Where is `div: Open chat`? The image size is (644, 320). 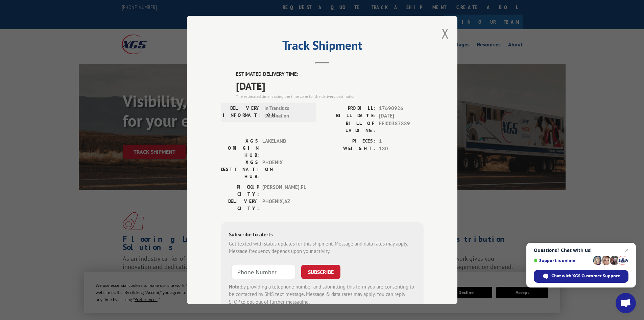
div: Open chat is located at coordinates (625, 303).